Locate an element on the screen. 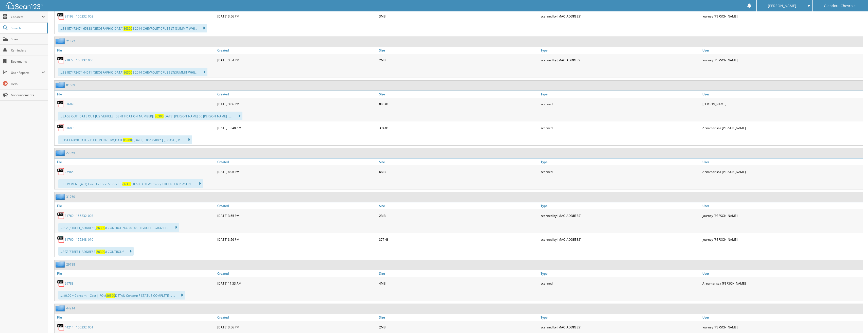  a: 31760__155348_010 is located at coordinates (79, 239).